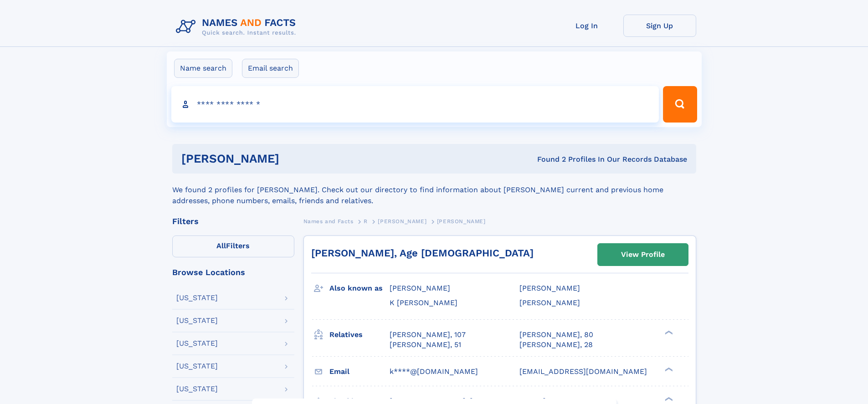  Describe the element at coordinates (233, 246) in the screenshot. I see `label: Filters` at that location.